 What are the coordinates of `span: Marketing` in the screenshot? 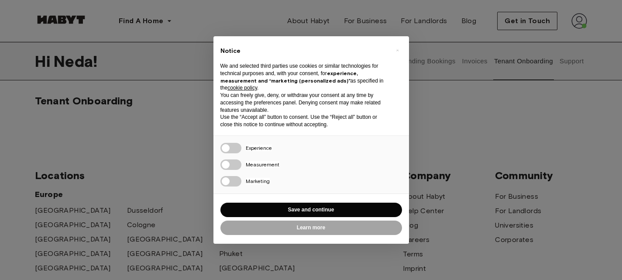 It's located at (257, 181).